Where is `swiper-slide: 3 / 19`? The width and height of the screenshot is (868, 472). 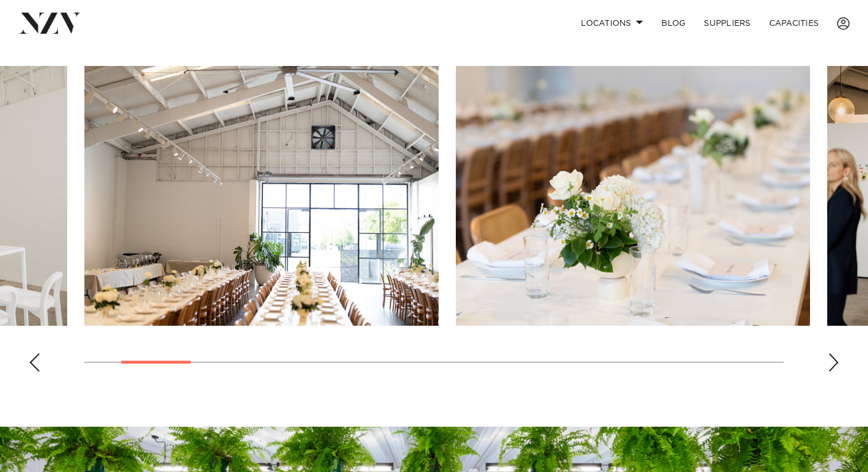 swiper-slide: 3 / 19 is located at coordinates (632, 195).